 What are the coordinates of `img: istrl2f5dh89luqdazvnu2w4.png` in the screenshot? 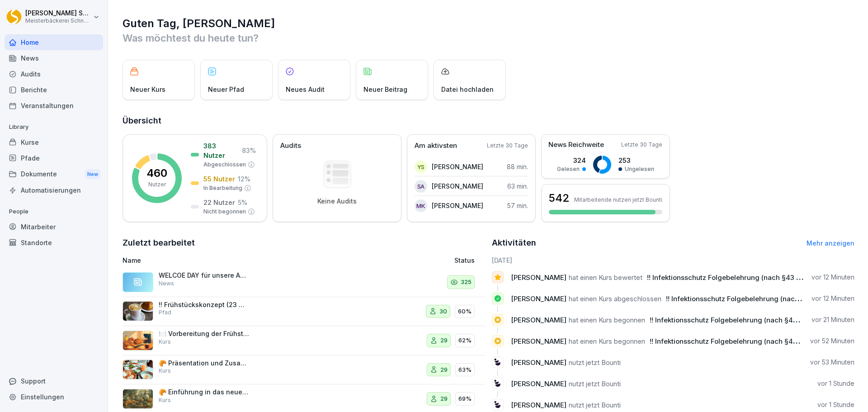 It's located at (138, 341).